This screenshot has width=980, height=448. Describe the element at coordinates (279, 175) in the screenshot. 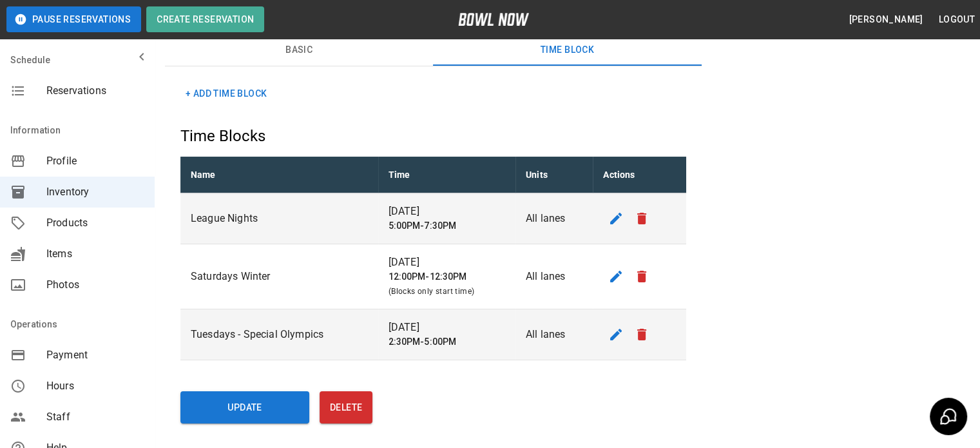

I see `th: Name` at that location.